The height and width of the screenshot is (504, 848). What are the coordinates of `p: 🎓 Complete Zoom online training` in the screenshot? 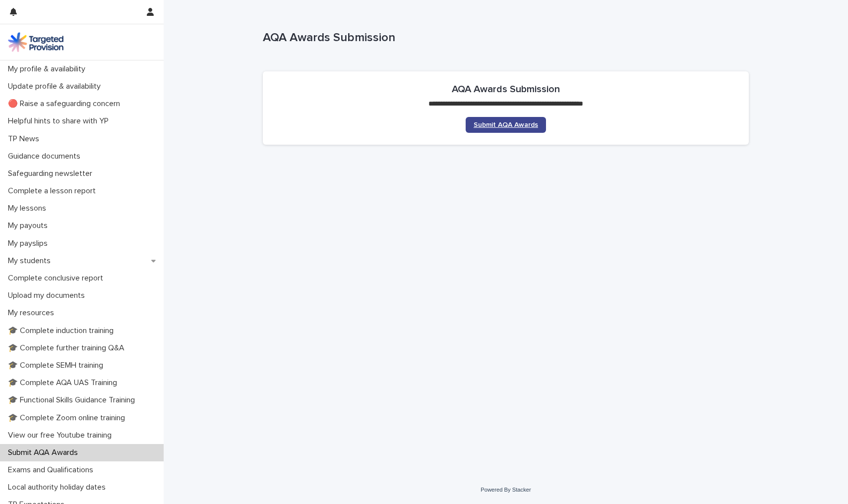 It's located at (68, 418).